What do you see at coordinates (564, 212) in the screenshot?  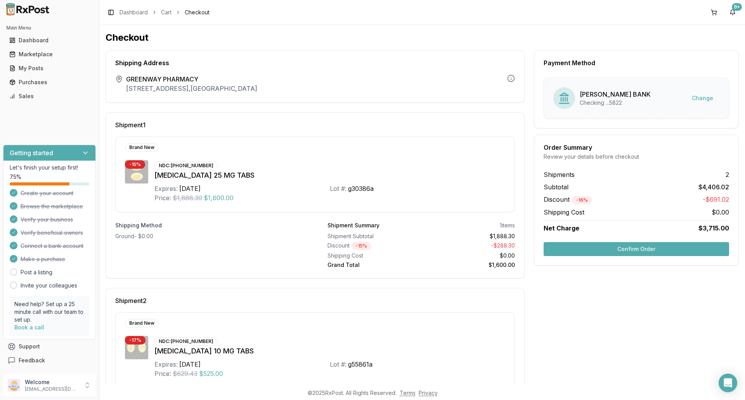 I see `span: Shipping Cost` at bounding box center [564, 212].